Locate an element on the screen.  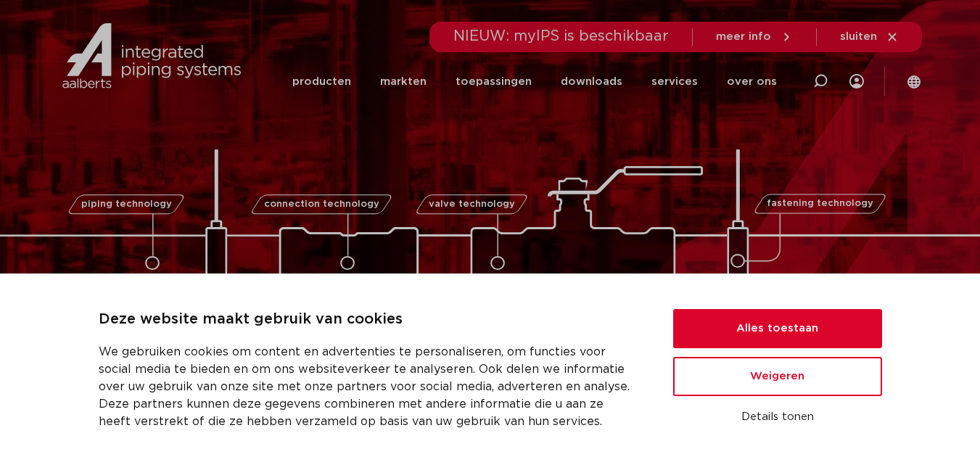
span: NIEUW: myIPS is beschikbaar is located at coordinates (561, 36).